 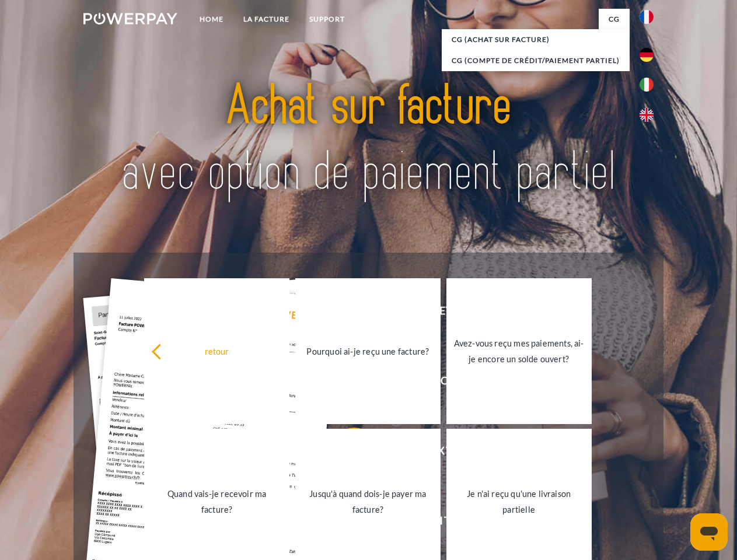 What do you see at coordinates (519, 501) in the screenshot?
I see `div: Je n'ai reçu qu'une livraison partielle` at bounding box center [519, 501].